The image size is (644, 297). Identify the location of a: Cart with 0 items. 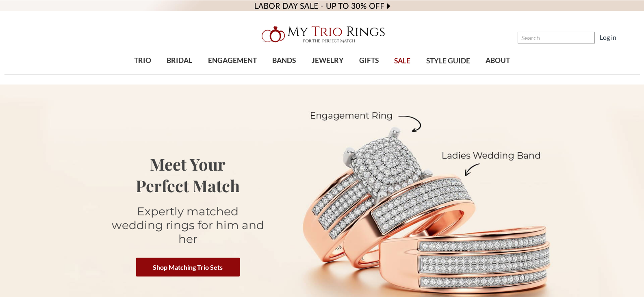
(628, 37).